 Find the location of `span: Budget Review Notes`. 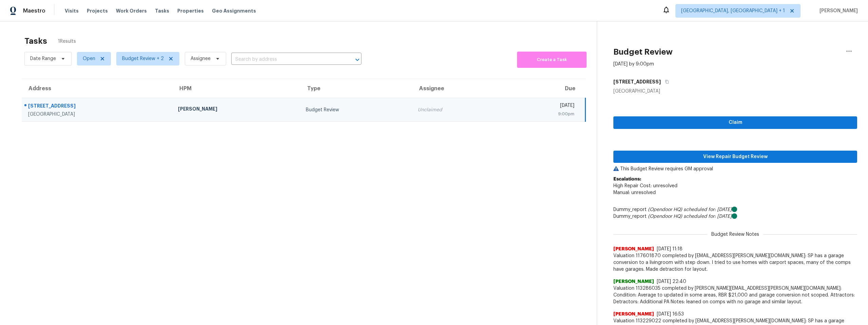

span: Budget Review Notes is located at coordinates (735, 235).